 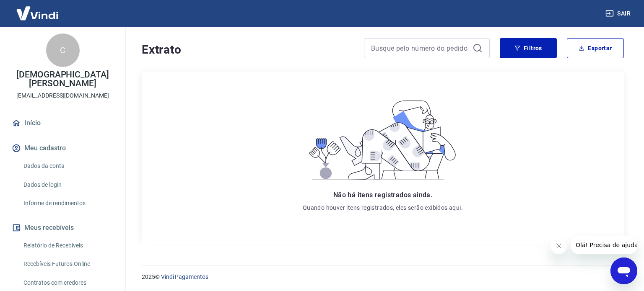 What do you see at coordinates (618, 14) in the screenshot?
I see `button: Sair` at bounding box center [618, 14].